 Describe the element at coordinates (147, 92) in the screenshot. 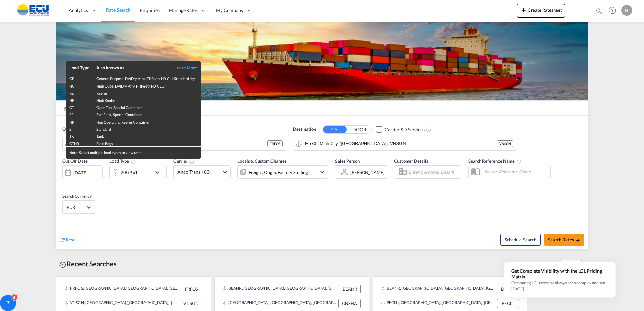

I see `td: Reefer` at that location.